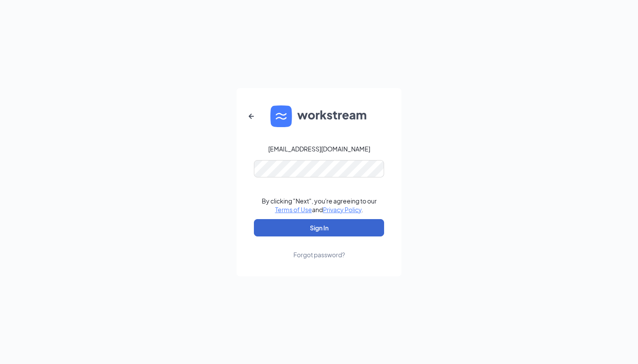 The width and height of the screenshot is (638, 364). What do you see at coordinates (319, 205) in the screenshot?
I see `div: By clicking "Next", you're agreeing to our and .` at bounding box center [319, 205].